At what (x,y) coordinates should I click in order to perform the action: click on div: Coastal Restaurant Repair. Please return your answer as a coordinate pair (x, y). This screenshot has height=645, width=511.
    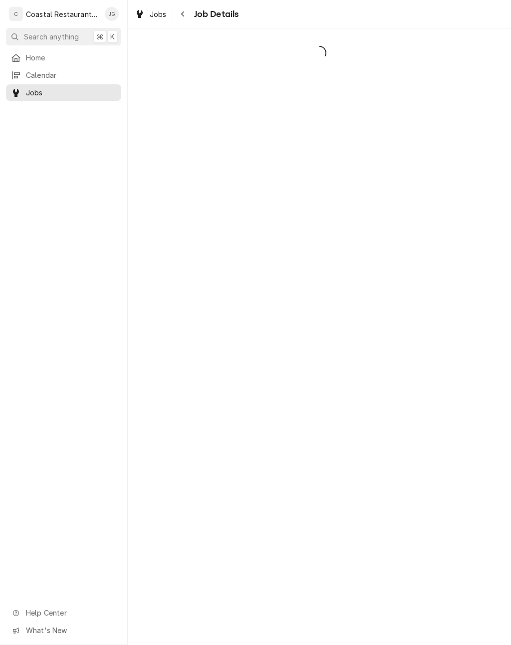
    Looking at the image, I should click on (62, 14).